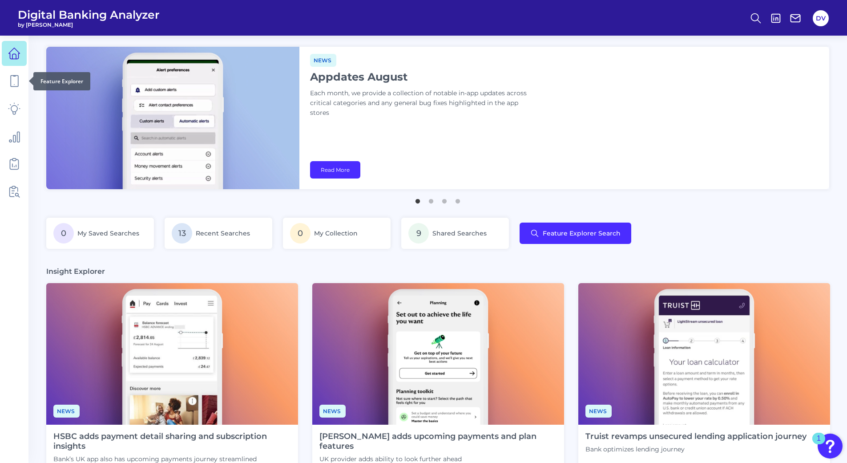 This screenshot has width=847, height=463. I want to click on img: News - Phone.png, so click(172, 354).